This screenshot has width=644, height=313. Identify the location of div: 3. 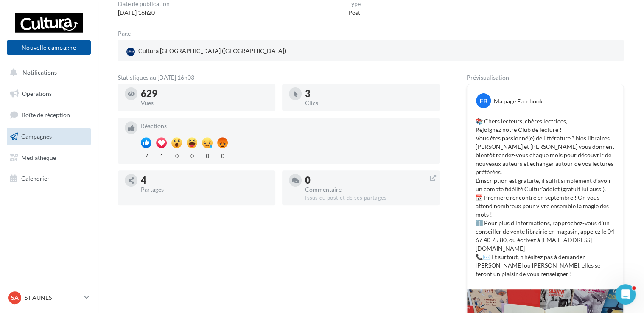
(369, 94).